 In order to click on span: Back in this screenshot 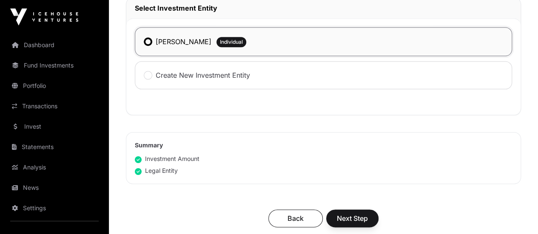, I will do `click(296, 219)`.